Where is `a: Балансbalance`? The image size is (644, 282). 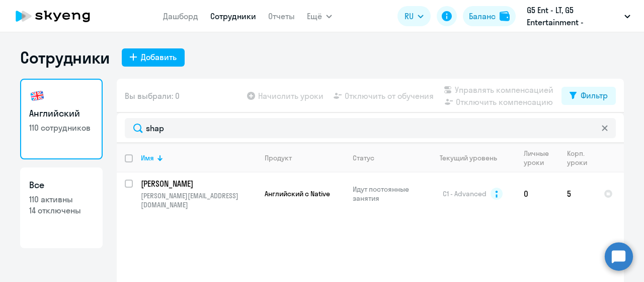 a: Балансbalance is located at coordinates (489, 16).